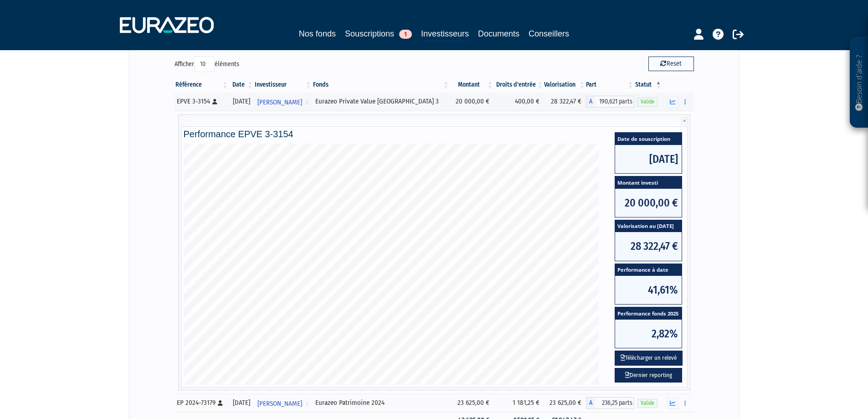 The width and height of the screenshot is (868, 419). What do you see at coordinates (648, 333) in the screenshot?
I see `span: 2,82%` at bounding box center [648, 333].